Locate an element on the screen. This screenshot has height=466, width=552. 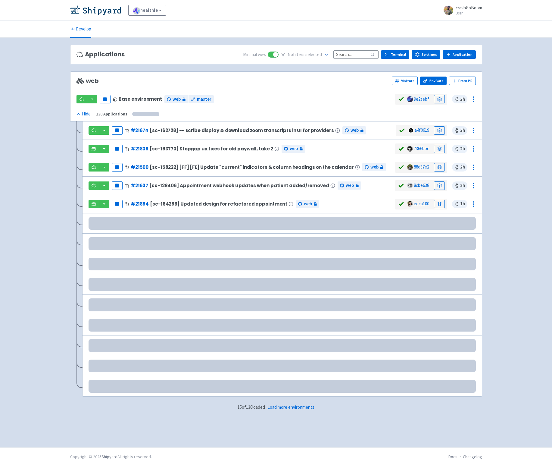
div: Base environment is located at coordinates (137, 99).